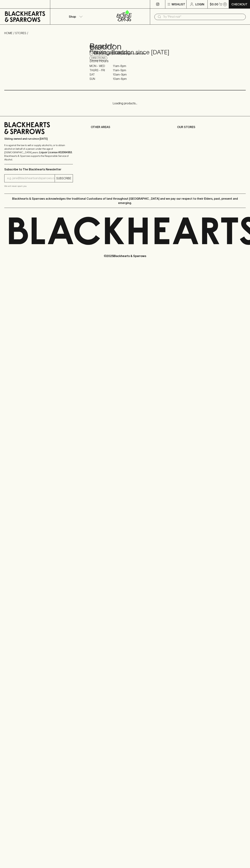 The image size is (250, 868). I want to click on input: e.g. jane@blackheartsandsparrows.com.au, so click(31, 178).